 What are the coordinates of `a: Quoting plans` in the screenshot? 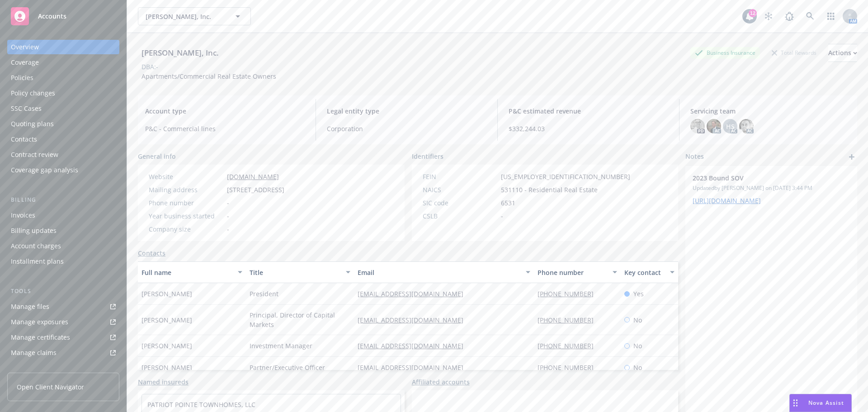 It's located at (63, 124).